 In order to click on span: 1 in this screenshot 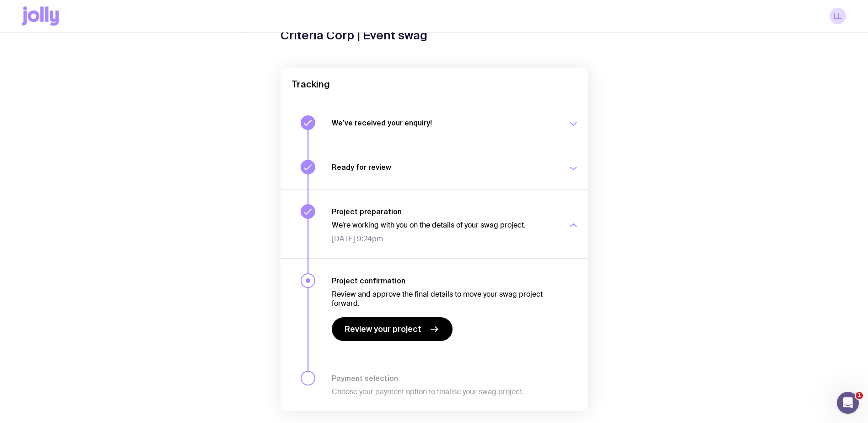, I will do `click(859, 396)`.